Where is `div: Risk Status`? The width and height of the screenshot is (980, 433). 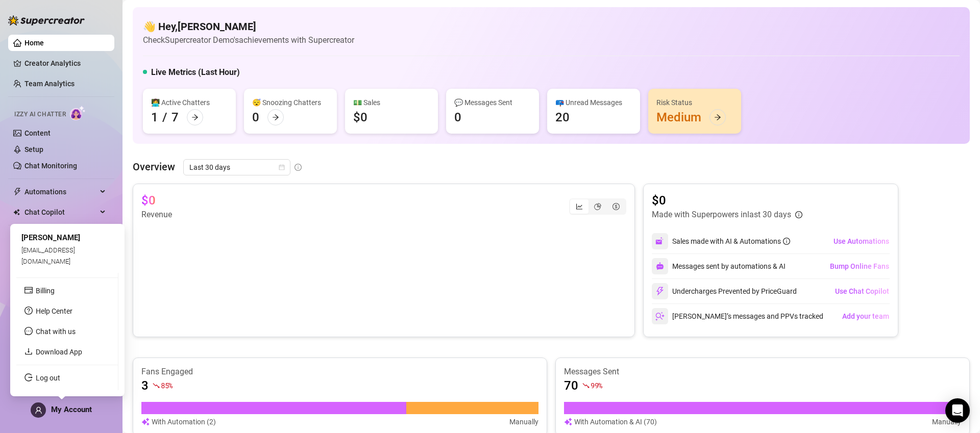
div: Risk Status is located at coordinates (695, 103).